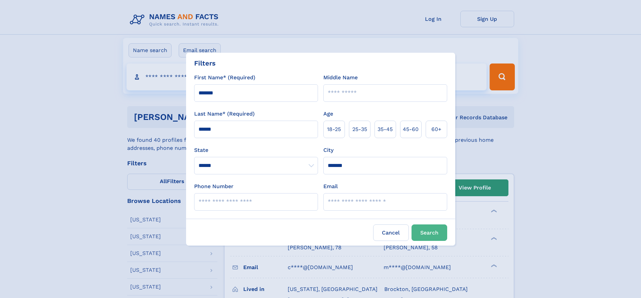 This screenshot has width=641, height=298. Describe the element at coordinates (224, 114) in the screenshot. I see `label: Last Name* (Required)` at that location.